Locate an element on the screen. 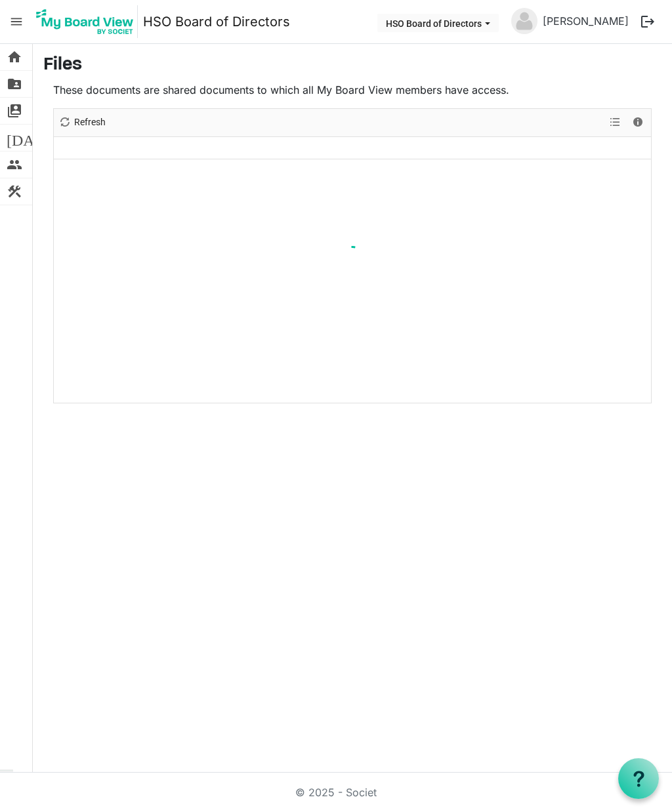  span: home is located at coordinates (14, 57).